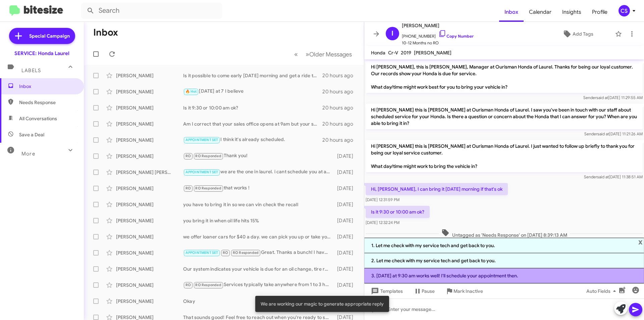 This screenshot has height=320, width=644. Describe the element at coordinates (392, 34) in the screenshot. I see `span: I` at that location.